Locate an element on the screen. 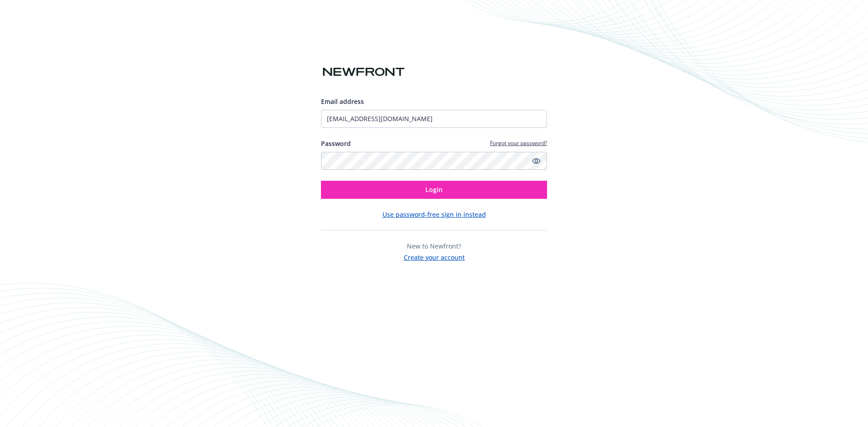  img: Newfront logo is located at coordinates (363, 72).